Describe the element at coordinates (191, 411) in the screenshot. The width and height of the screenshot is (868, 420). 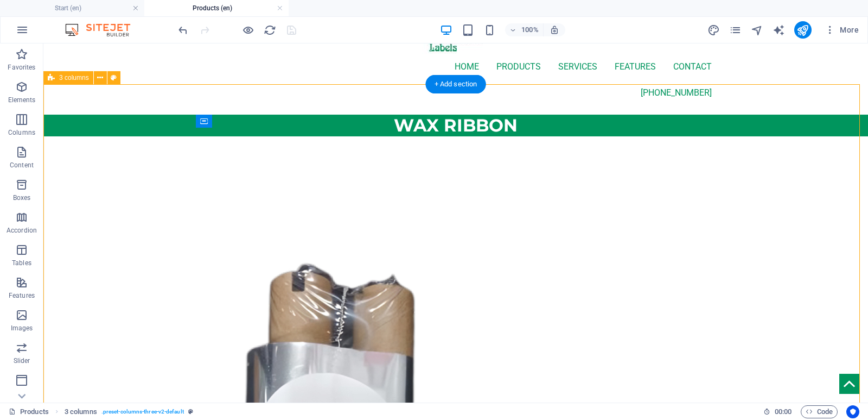
I see `i: This element is a customizable preset` at that location.